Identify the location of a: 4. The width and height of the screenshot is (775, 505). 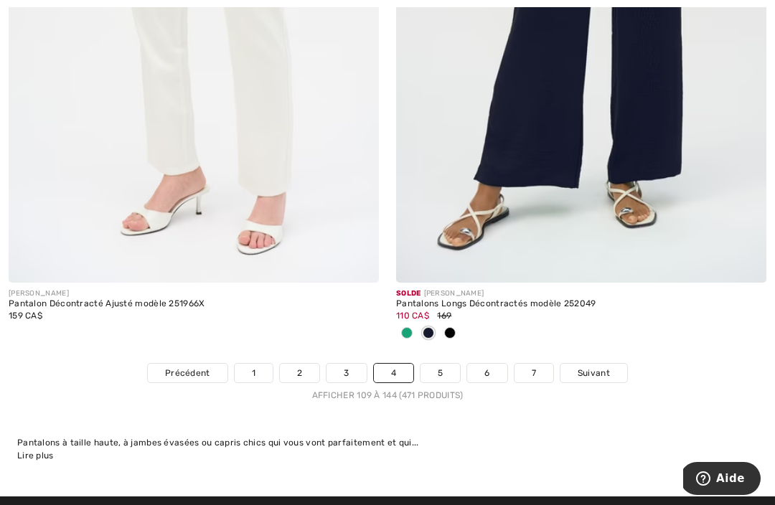
(393, 373).